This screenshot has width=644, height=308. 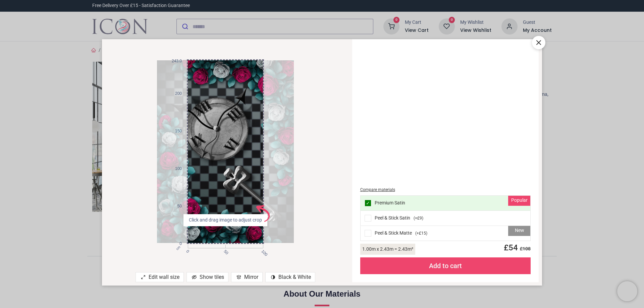 What do you see at coordinates (247, 277) in the screenshot?
I see `div: Mirror` at bounding box center [247, 277].